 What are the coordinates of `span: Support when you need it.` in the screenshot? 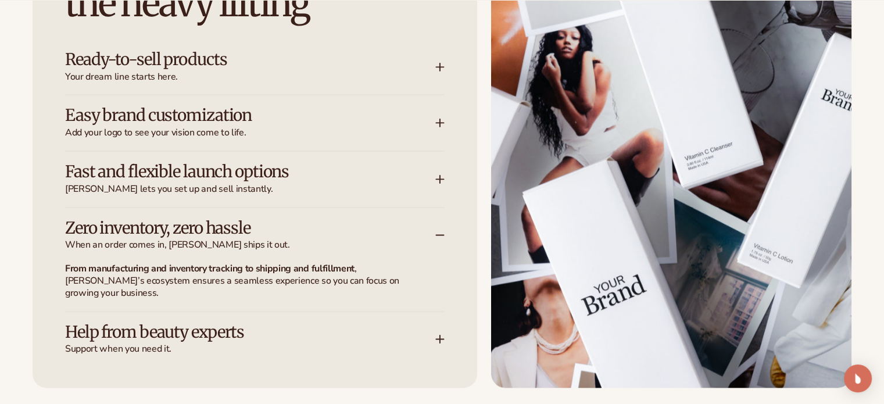 It's located at (250, 349).